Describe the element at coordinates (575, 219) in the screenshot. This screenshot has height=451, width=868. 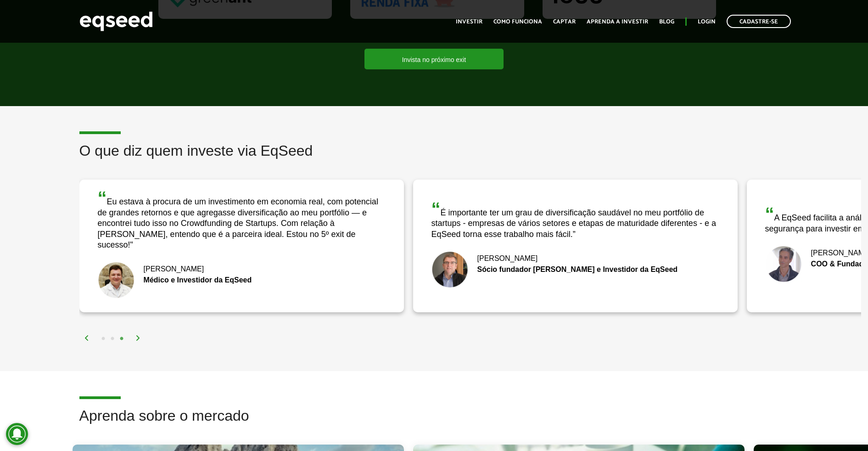
I see `div: É importante ter um grau de diversificação saudável no meu portfólio de startups - empresas de vá...` at that location.